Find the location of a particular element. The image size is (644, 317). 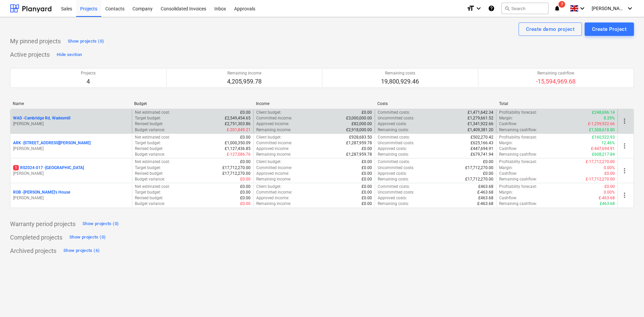

p: Remaining income is located at coordinates (244, 73).